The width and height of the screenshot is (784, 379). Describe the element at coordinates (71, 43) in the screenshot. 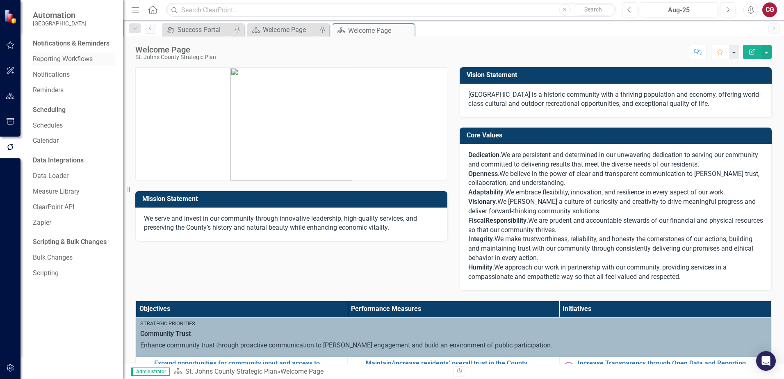

I see `div: Notifications & Reminders` at that location.